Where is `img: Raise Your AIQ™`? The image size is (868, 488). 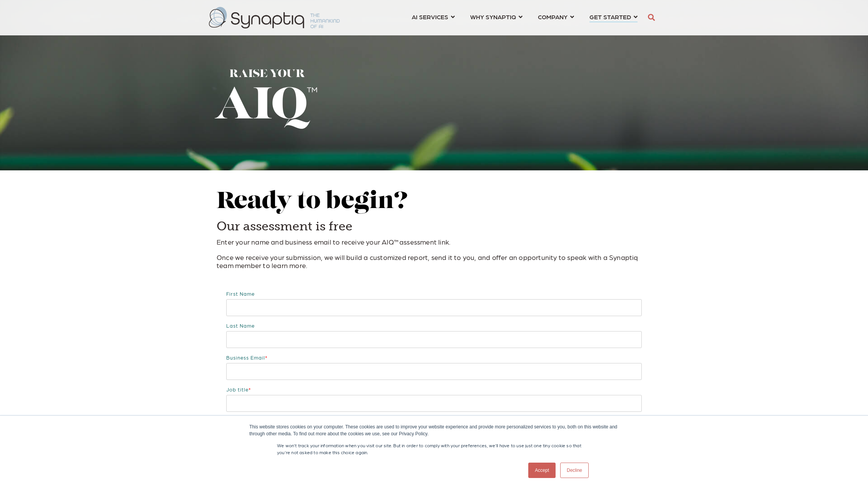
img: Raise Your AIQ™ is located at coordinates (266, 99).